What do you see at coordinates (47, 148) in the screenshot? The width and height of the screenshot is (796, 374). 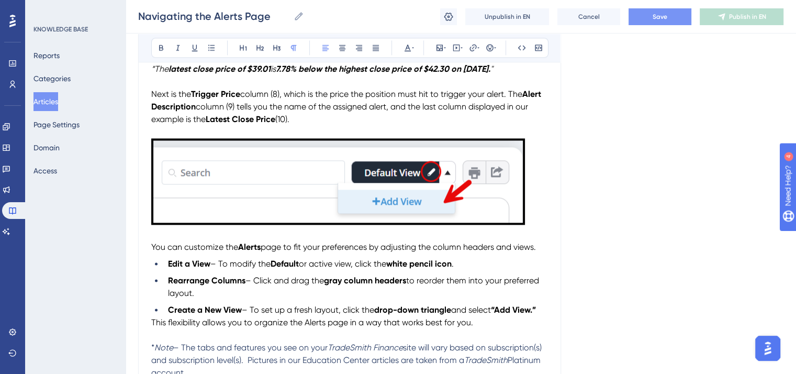 I see `button: Domain` at bounding box center [47, 148].